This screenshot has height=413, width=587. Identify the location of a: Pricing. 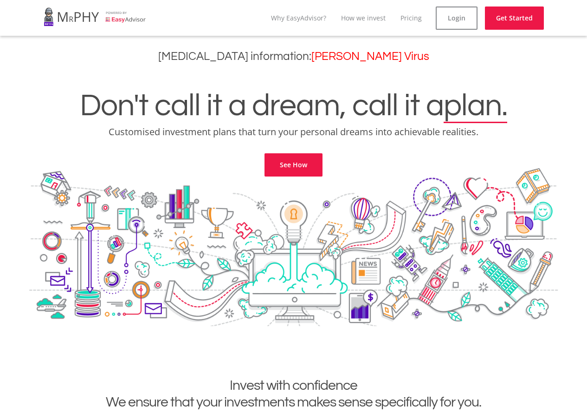
(411, 18).